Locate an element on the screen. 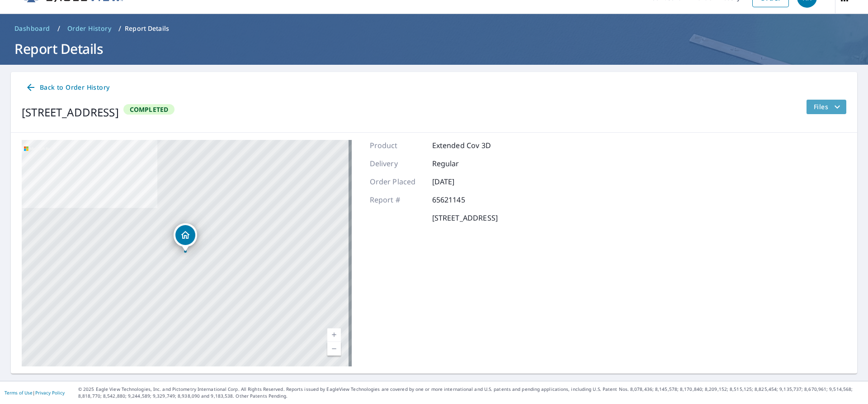  p: Delivery is located at coordinates (397, 163).